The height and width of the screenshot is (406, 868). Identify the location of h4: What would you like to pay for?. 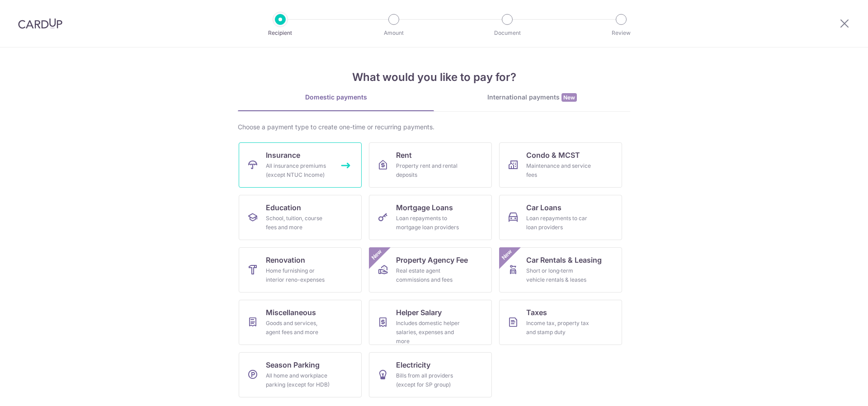
(434, 77).